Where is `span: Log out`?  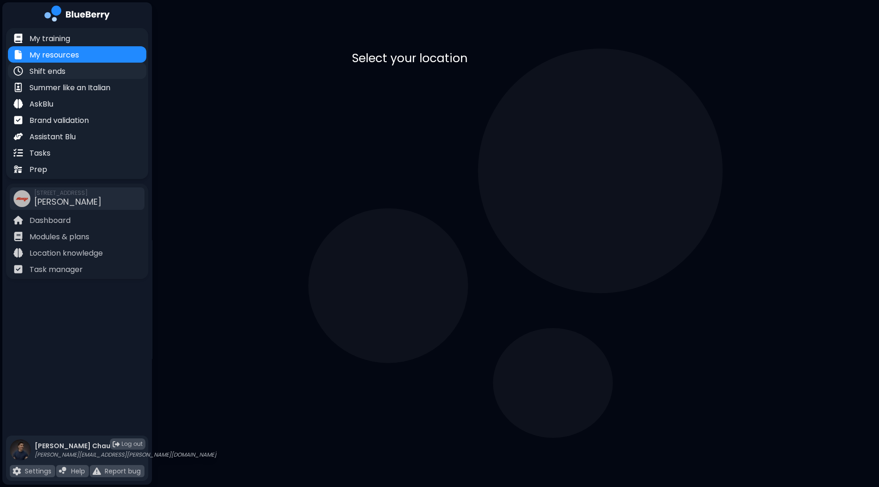
span: Log out is located at coordinates (132, 444).